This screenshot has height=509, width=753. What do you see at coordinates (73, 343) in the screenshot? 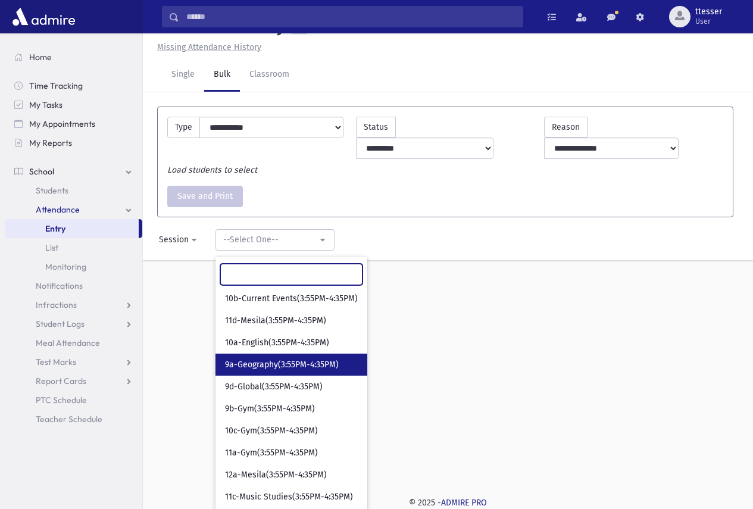
I see `a: Meal Attendance` at bounding box center [73, 343].